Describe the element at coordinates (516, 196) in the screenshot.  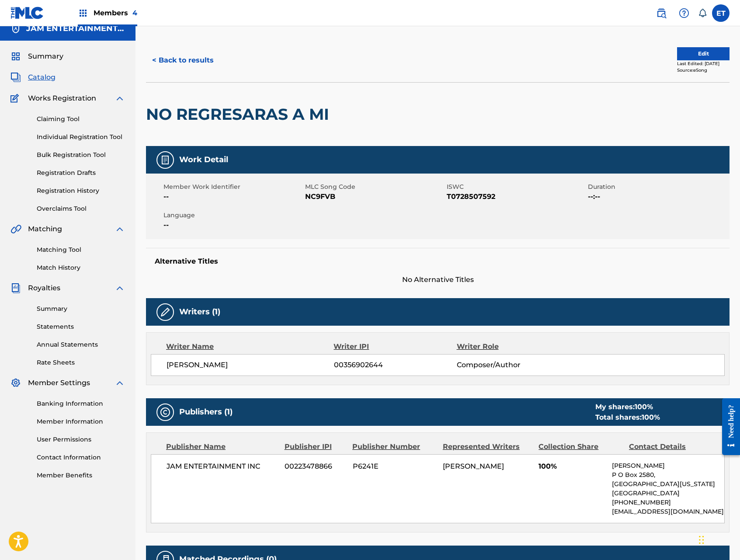
I see `span: T0728507592` at that location.